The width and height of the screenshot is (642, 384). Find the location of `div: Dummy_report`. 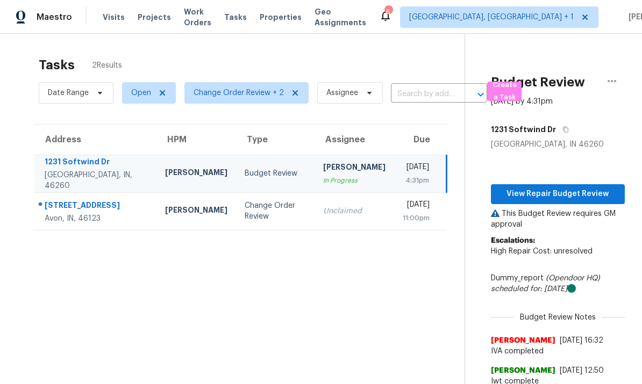

div: Dummy_report is located at coordinates (557, 284).